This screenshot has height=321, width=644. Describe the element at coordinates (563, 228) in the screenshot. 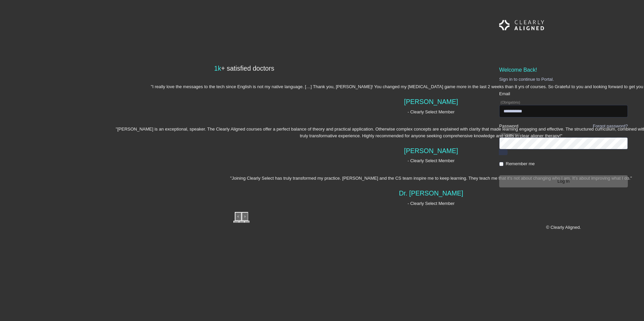

I see `p: © Clearly Aligned.` at that location.